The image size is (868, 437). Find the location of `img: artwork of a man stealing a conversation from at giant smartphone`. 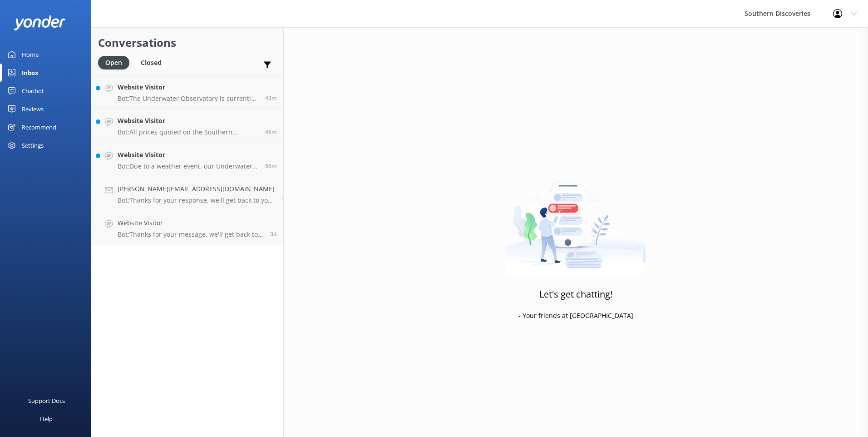

img: artwork of a man stealing a conversation from at giant smartphone is located at coordinates (575, 218).